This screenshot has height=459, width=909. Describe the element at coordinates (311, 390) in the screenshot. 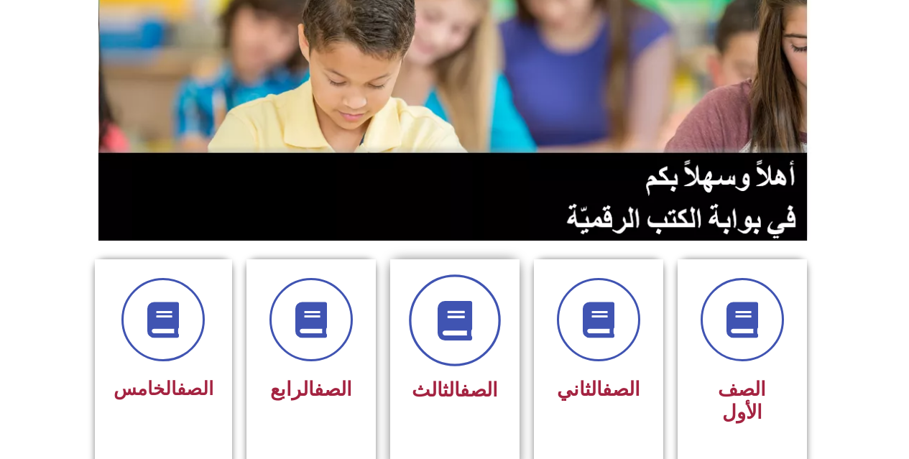

I see `span: الرابع` at that location.